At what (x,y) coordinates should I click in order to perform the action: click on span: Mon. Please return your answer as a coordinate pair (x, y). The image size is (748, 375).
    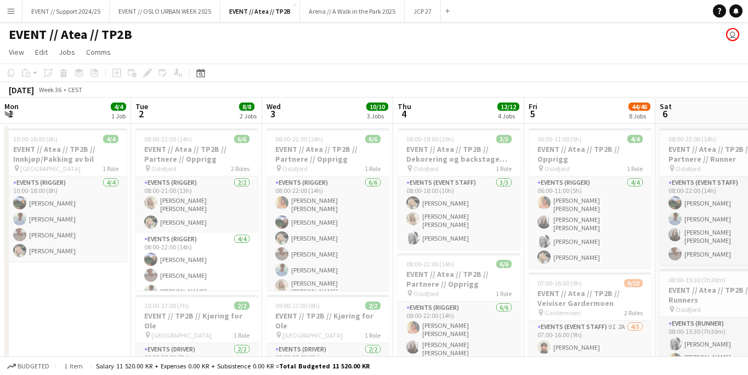
    Looking at the image, I should click on (12, 106).